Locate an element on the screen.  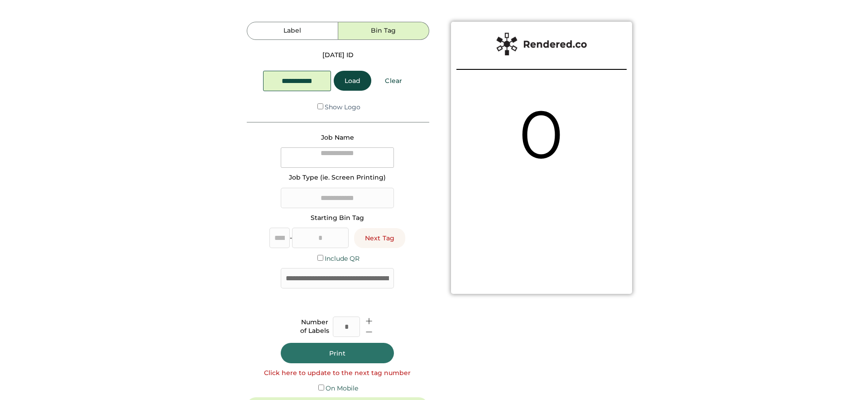
div: 0 is located at coordinates (542, 134).